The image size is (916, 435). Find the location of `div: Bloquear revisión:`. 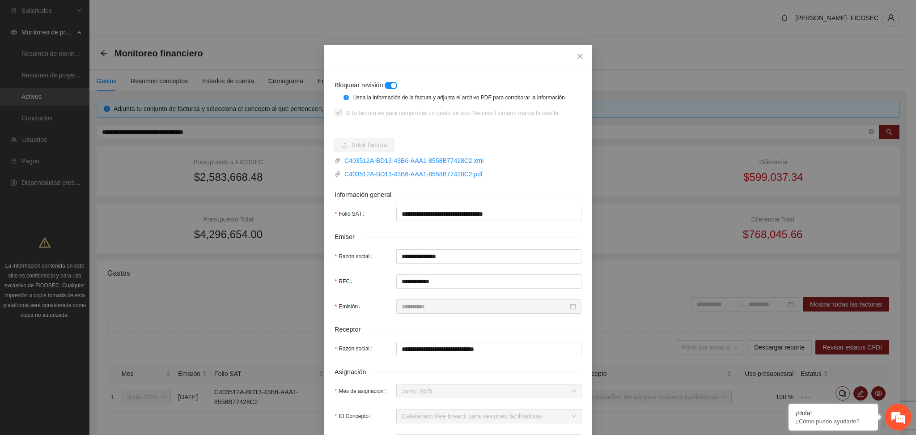

div: Bloquear revisión: is located at coordinates (438, 85).